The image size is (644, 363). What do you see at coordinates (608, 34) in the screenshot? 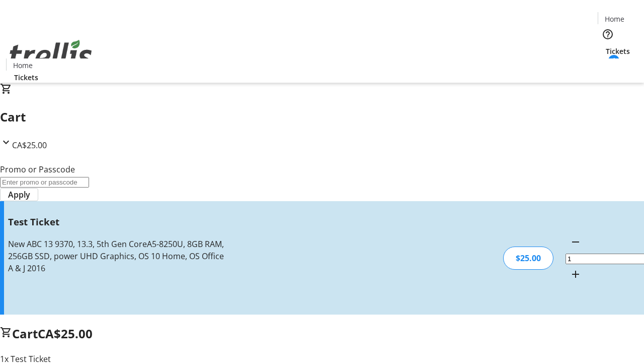
I see `button: Help` at bounding box center [608, 34].